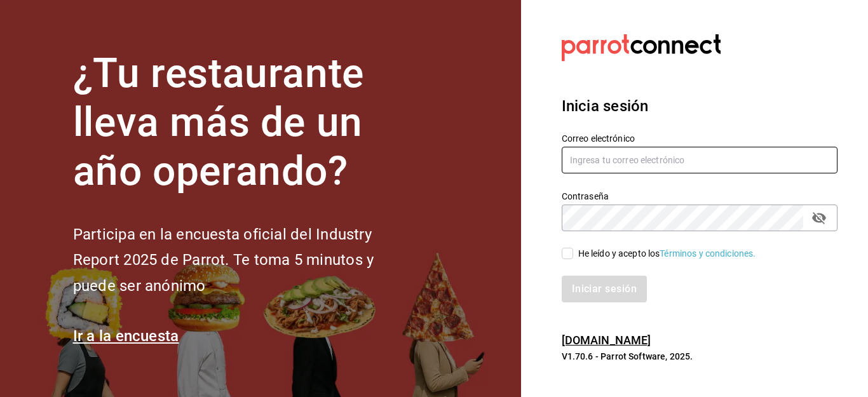 Image resolution: width=868 pixels, height=397 pixels. I want to click on a: Ir a la encuesta, so click(126, 336).